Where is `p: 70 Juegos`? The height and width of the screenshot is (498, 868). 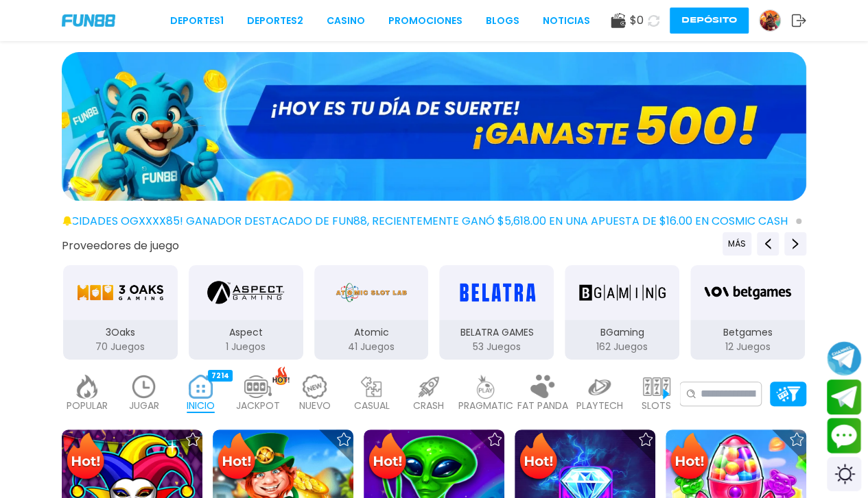
p: 70 Juegos is located at coordinates (120, 347).